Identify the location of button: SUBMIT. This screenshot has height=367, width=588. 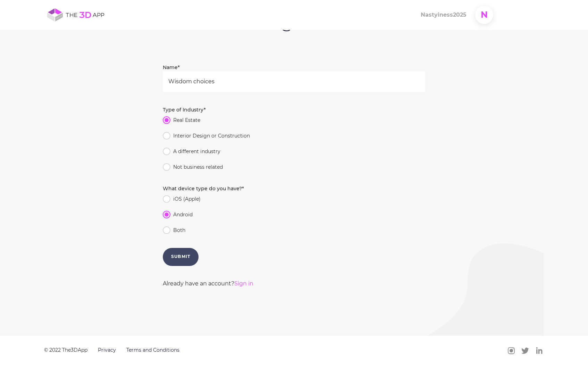
(181, 257).